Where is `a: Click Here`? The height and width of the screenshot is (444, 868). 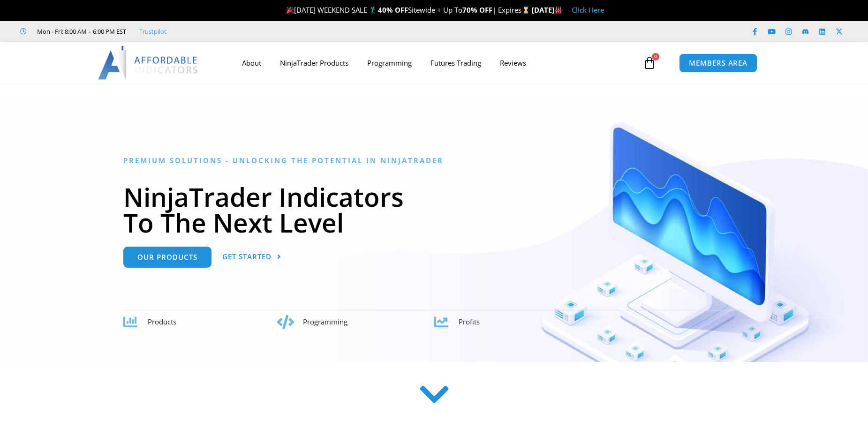 a: Click Here is located at coordinates (587, 10).